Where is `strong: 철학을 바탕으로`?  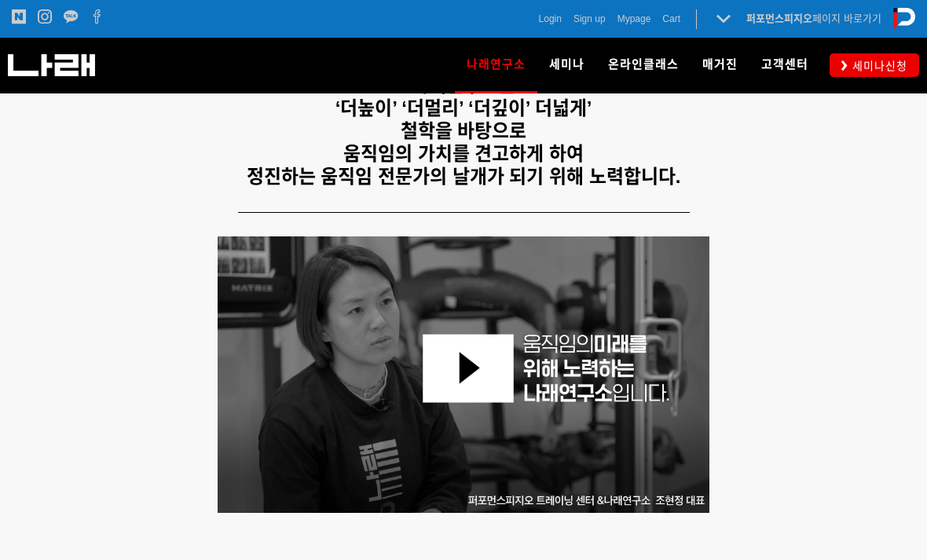
strong: 철학을 바탕으로 is located at coordinates (463, 131).